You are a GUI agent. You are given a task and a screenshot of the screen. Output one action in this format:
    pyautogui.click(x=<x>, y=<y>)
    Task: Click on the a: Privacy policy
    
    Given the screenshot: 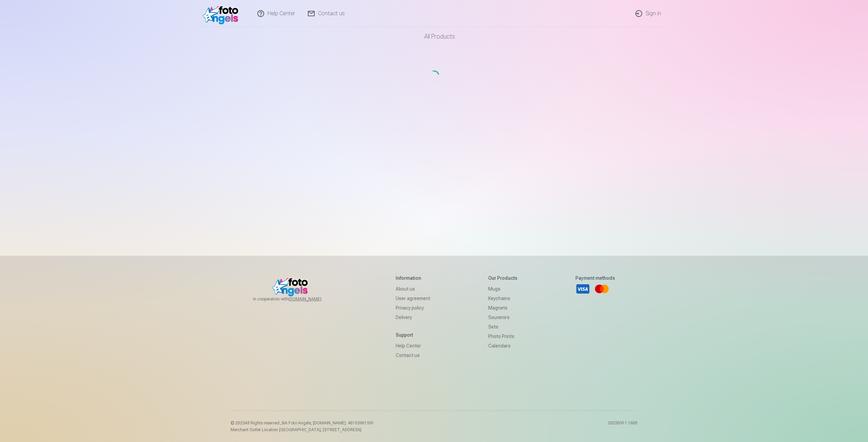 What is the action you would take?
    pyautogui.click(x=413, y=308)
    